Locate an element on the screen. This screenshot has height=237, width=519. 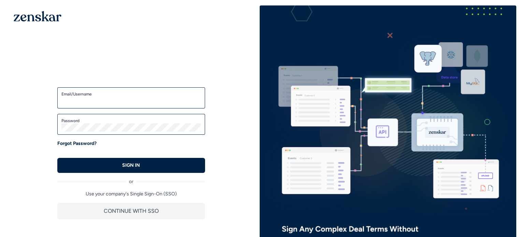
button: CONTINUE WITH SSO is located at coordinates (131, 211).